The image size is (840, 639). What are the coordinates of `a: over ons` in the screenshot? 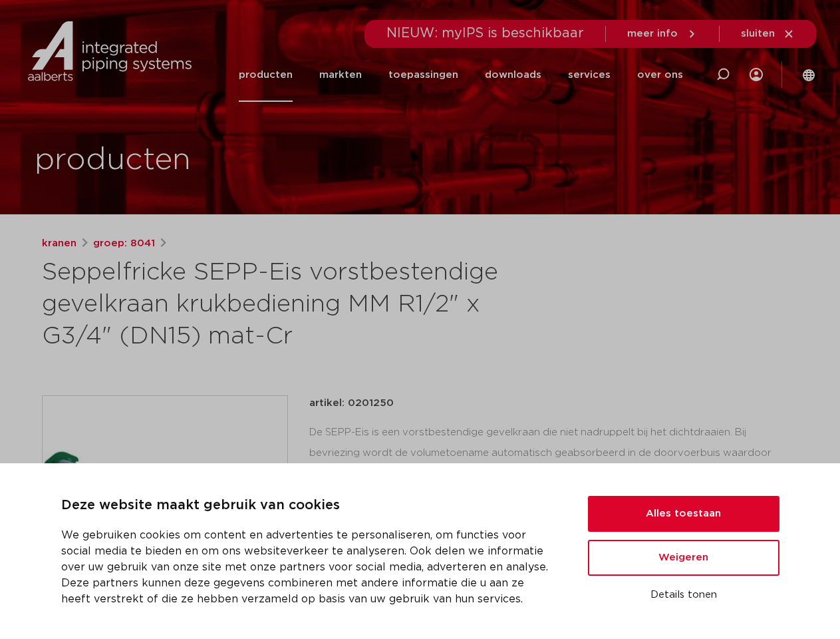 It's located at (660, 75).